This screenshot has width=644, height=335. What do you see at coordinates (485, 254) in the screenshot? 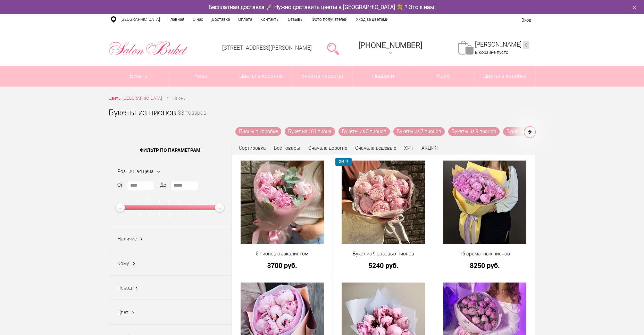
I see `span: 15 ароматных пионов` at bounding box center [485, 254].